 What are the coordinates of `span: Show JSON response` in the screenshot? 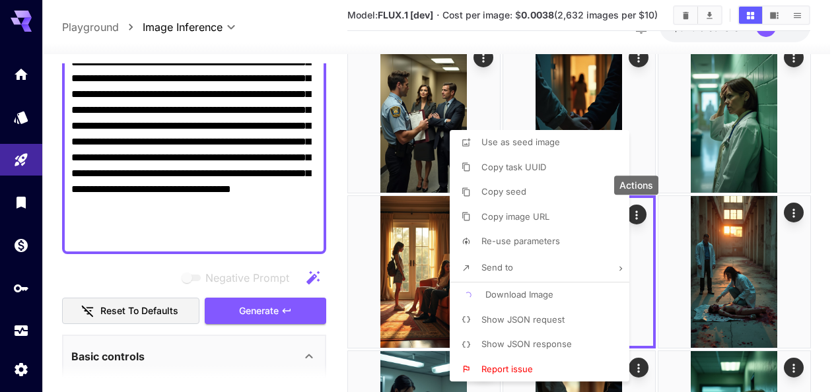 It's located at (526, 344).